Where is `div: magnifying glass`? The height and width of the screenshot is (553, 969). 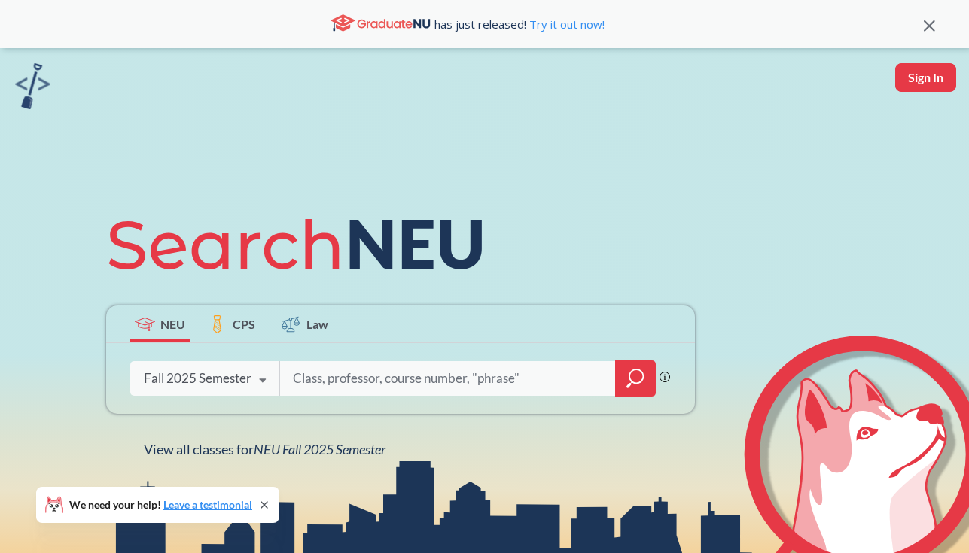 div: magnifying glass is located at coordinates (635, 379).